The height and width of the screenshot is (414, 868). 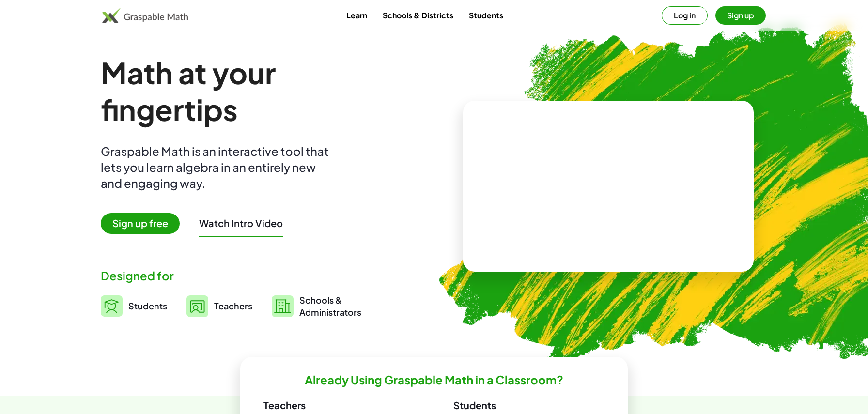 I want to click on div: Designed for, so click(x=260, y=275).